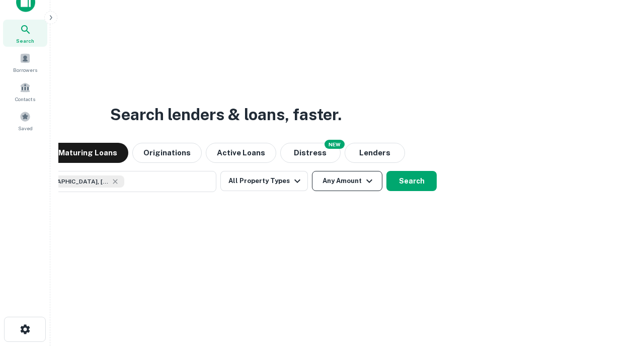 The height and width of the screenshot is (362, 644). Describe the element at coordinates (25, 33) in the screenshot. I see `div: Search` at that location.